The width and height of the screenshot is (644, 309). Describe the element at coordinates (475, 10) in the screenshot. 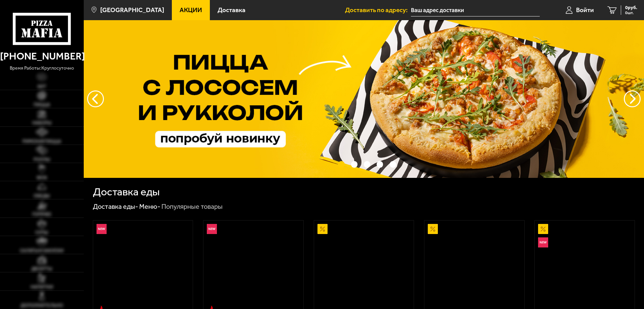

I see `input: Ваш адрес доставки` at that location.